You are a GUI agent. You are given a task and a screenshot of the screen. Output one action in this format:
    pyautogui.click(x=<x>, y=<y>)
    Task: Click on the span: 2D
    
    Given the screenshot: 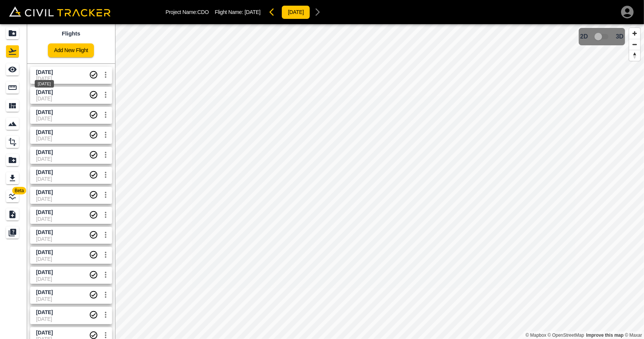 What is the action you would take?
    pyautogui.click(x=584, y=37)
    